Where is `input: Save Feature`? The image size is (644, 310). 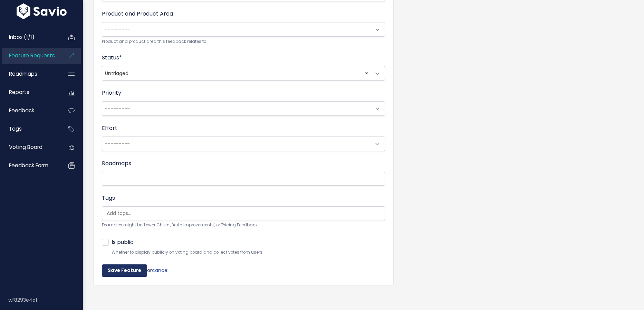
input: Save Feature is located at coordinates (124, 270).